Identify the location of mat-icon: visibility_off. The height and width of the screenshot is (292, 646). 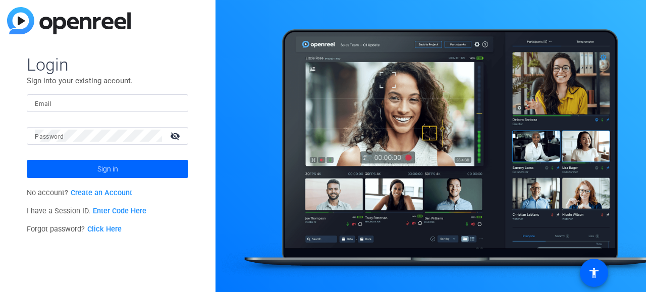
(176, 136).